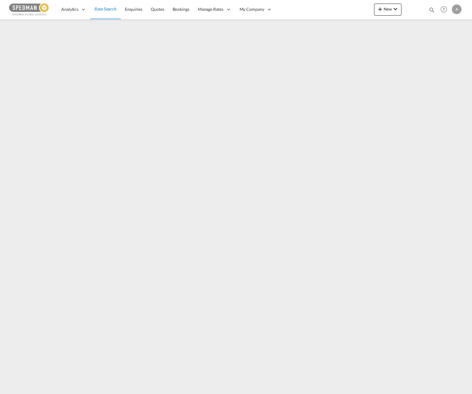 This screenshot has height=394, width=472. What do you see at coordinates (395, 9) in the screenshot?
I see `md-icon: icon-chevron-down` at bounding box center [395, 9].